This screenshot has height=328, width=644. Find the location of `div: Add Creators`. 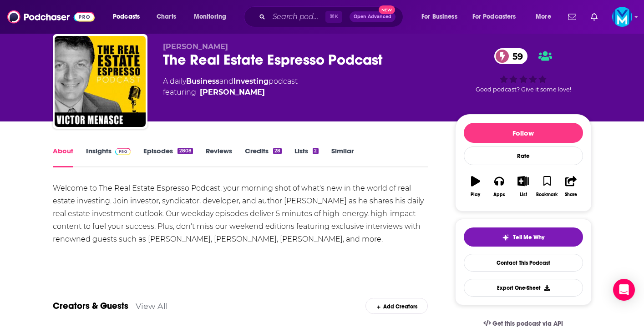

div: Add Creators is located at coordinates (396, 305).